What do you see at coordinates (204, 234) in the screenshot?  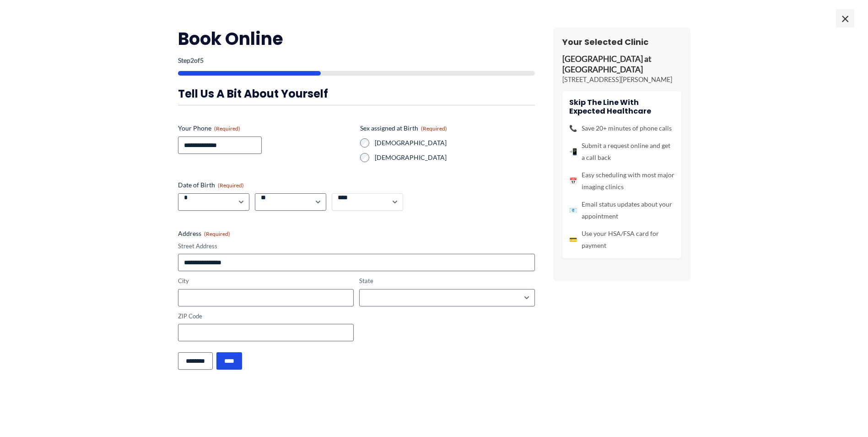 I see `legend: Address` at bounding box center [204, 234].